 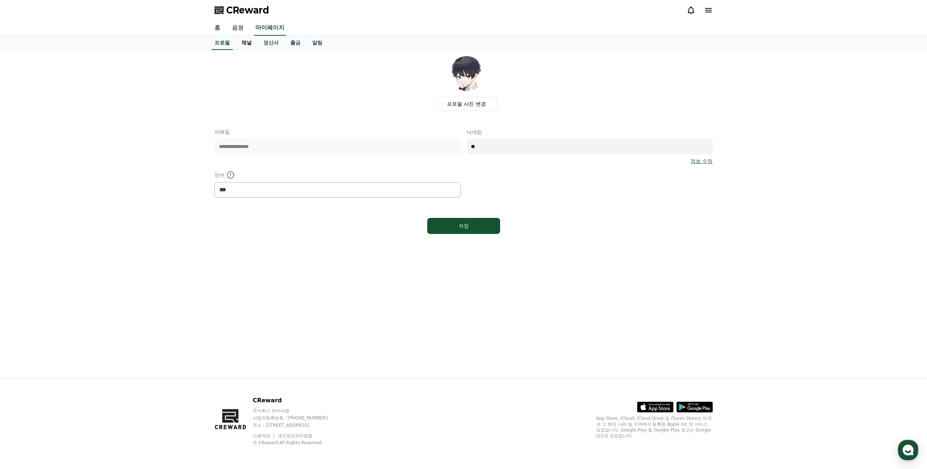 I want to click on a: 알림, so click(x=317, y=43).